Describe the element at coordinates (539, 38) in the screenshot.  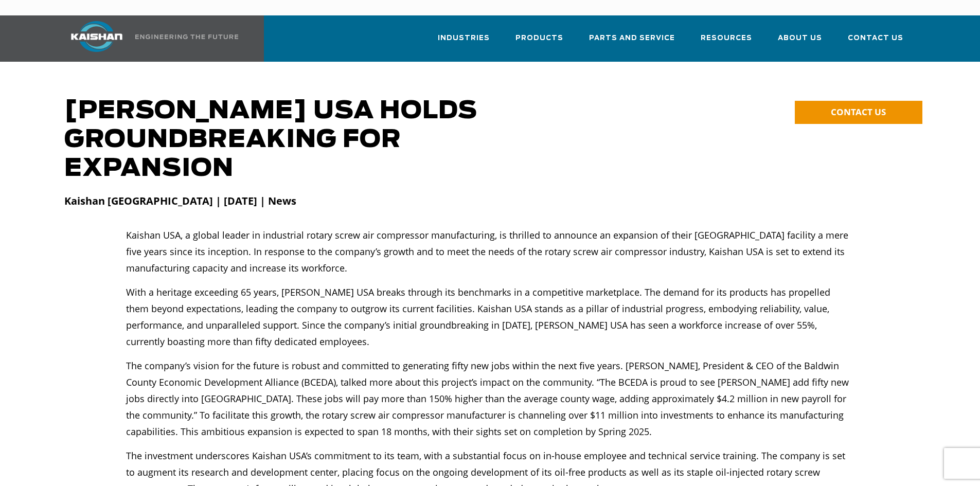
I see `span: Products` at that location.